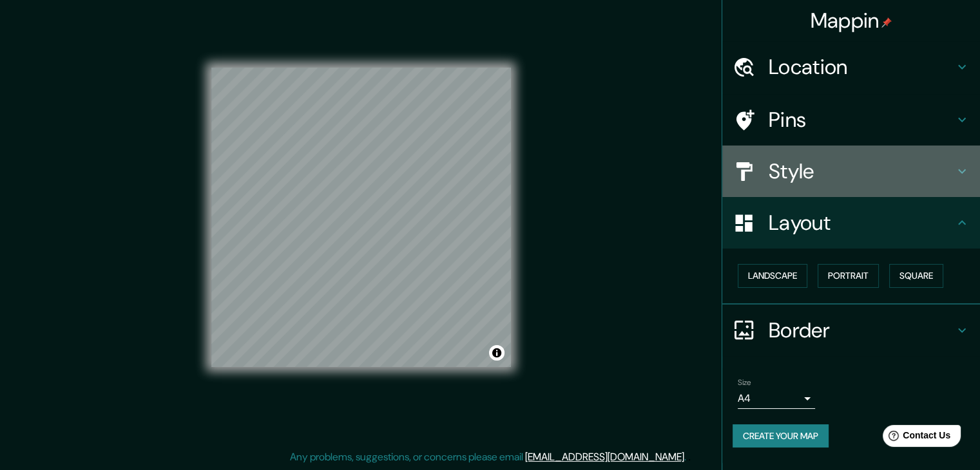  Describe the element at coordinates (851, 120) in the screenshot. I see `div: Pins` at that location.